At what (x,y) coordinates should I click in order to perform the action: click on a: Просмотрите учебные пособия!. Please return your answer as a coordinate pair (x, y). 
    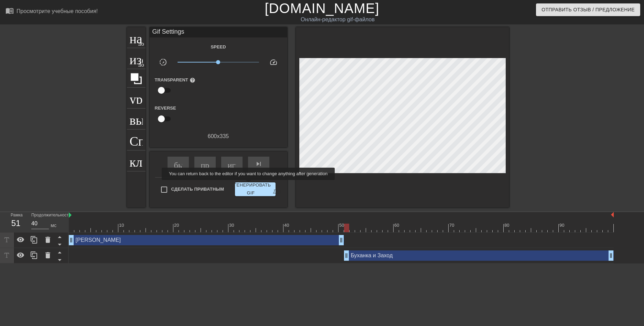
    Looking at the image, I should click on (51, 11).